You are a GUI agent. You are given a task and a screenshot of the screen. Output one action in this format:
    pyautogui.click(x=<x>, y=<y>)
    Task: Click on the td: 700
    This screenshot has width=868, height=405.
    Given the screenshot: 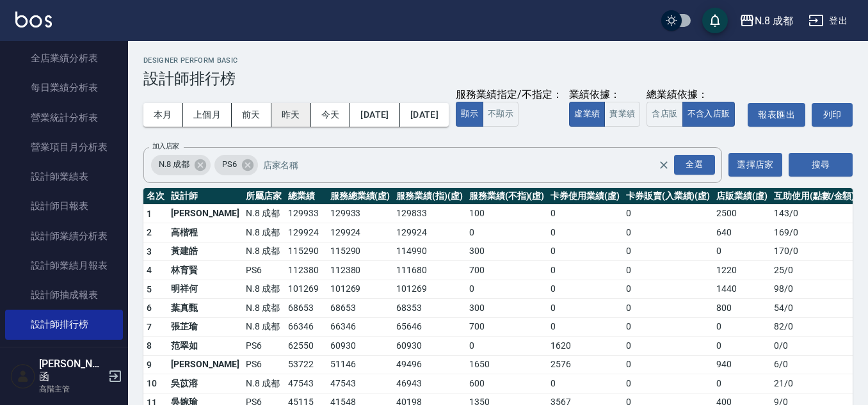 What is the action you would take?
    pyautogui.click(x=506, y=270)
    